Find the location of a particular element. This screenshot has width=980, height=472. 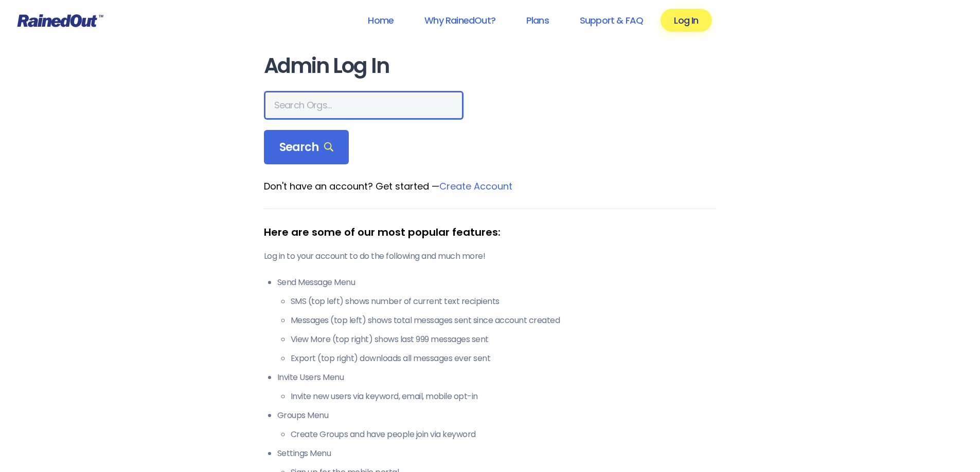

a: Why RainedOut? is located at coordinates (460, 20).